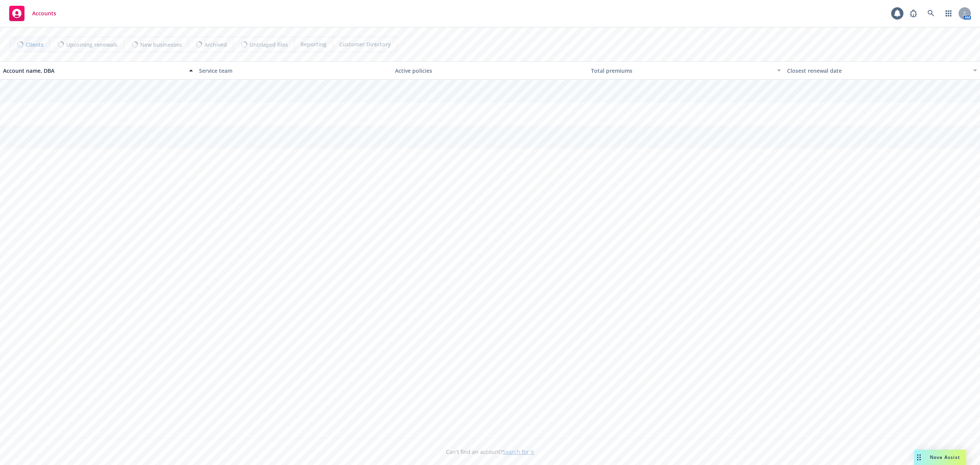  What do you see at coordinates (878, 70) in the screenshot?
I see `div: Closest renewal date` at bounding box center [878, 70].